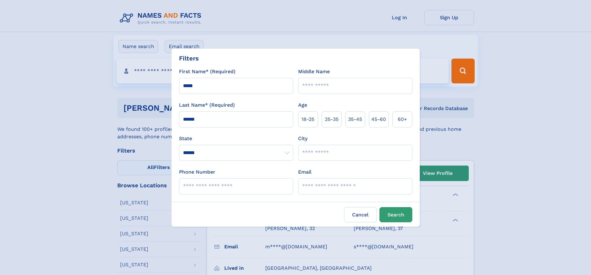 Image resolution: width=591 pixels, height=275 pixels. I want to click on span: 25‑35, so click(332, 119).